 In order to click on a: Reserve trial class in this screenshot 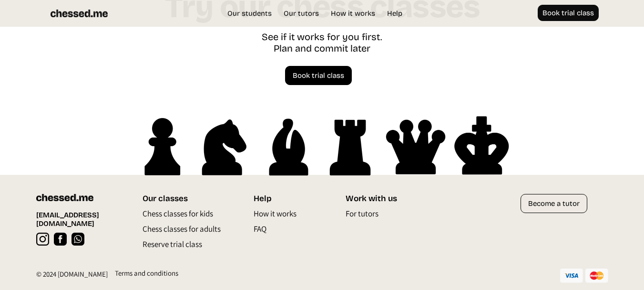, I will do `click(172, 246)`.